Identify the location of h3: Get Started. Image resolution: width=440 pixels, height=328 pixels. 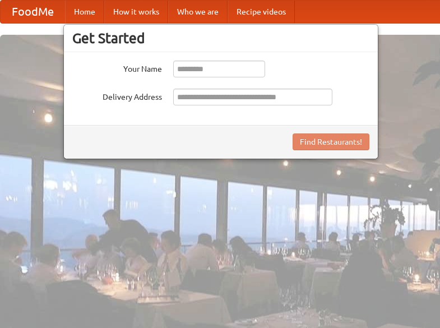
(221, 38).